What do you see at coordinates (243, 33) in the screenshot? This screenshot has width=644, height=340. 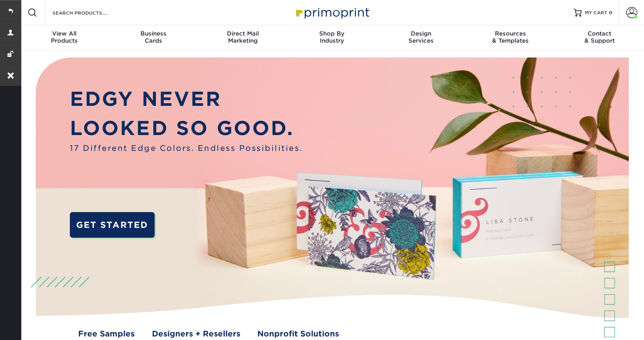 I see `span: Direct Mail` at bounding box center [243, 33].